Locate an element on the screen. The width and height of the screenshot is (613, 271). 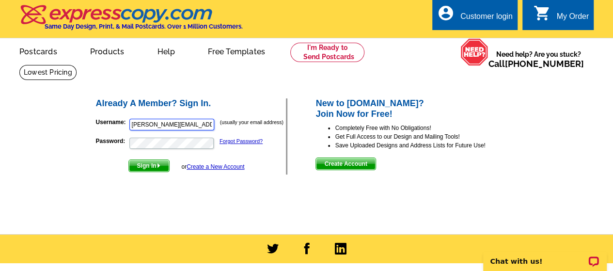
button: Open LiveChat chat widget is located at coordinates (117, 21).